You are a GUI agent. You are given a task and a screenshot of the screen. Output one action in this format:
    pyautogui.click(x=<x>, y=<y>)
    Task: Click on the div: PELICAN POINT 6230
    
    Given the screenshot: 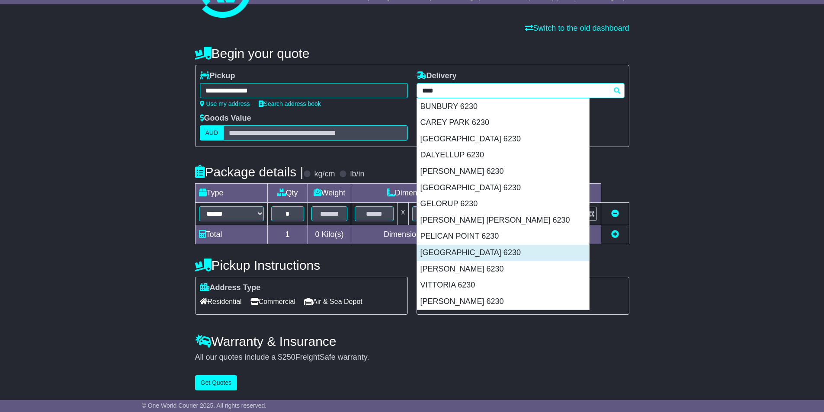 What is the action you would take?
    pyautogui.click(x=503, y=237)
    